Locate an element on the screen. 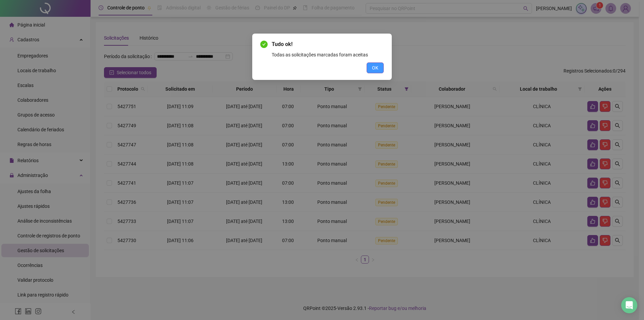 This screenshot has height=320, width=644. div: Open Intercom Messenger is located at coordinates (629, 305).